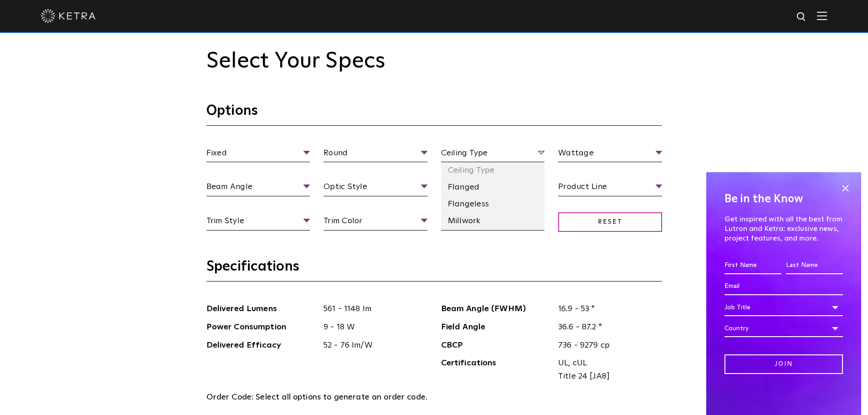  What do you see at coordinates (496, 370) in the screenshot?
I see `span: Certifications` at bounding box center [496, 370].